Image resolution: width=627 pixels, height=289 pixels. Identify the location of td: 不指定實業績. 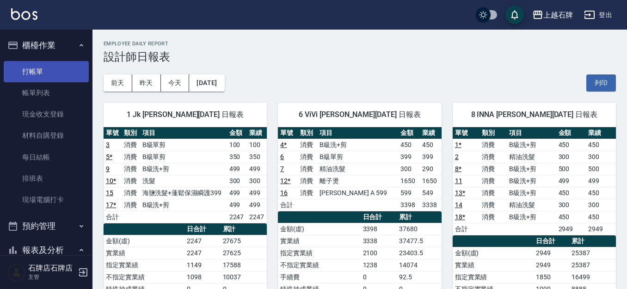
(319, 265).